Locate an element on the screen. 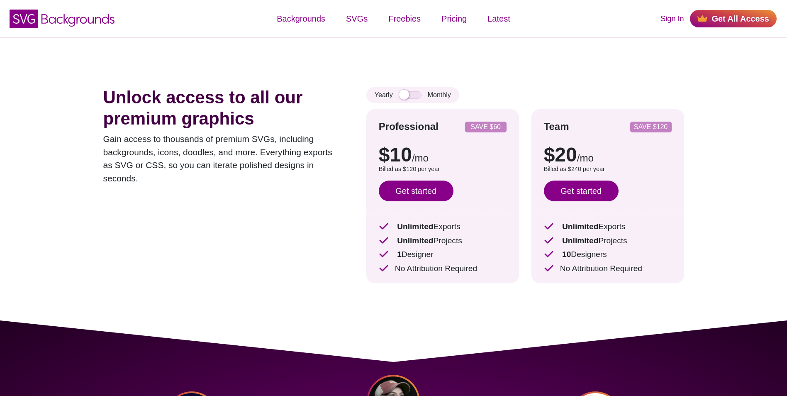 The width and height of the screenshot is (787, 396). a: SVGs is located at coordinates (357, 19).